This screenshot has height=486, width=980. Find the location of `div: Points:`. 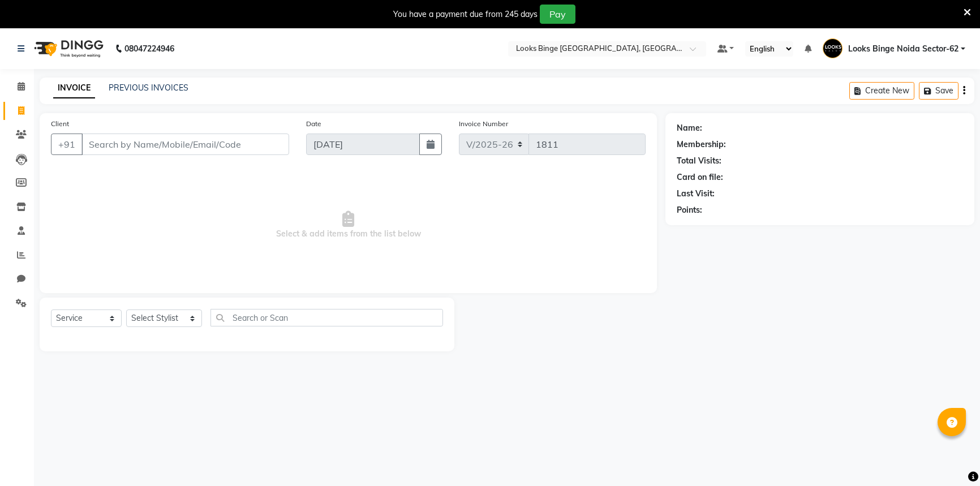

div: Points: is located at coordinates (689, 209).